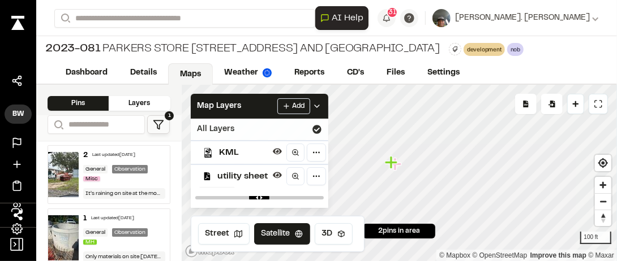 This screenshot has width=617, height=261. What do you see at coordinates (603, 218) in the screenshot?
I see `button: Reset bearing to north` at bounding box center [603, 218].